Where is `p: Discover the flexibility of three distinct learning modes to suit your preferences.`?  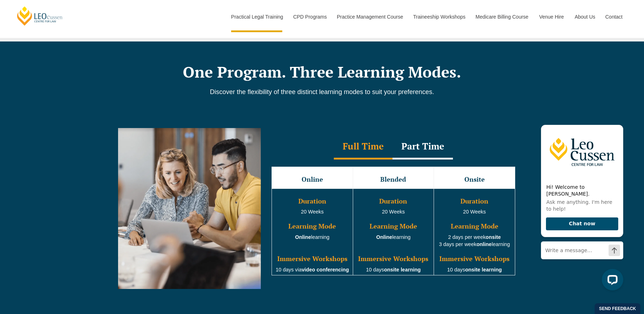
p: Discover the flexibility of three distinct learning modes to suit your preferences. is located at coordinates (322, 92).